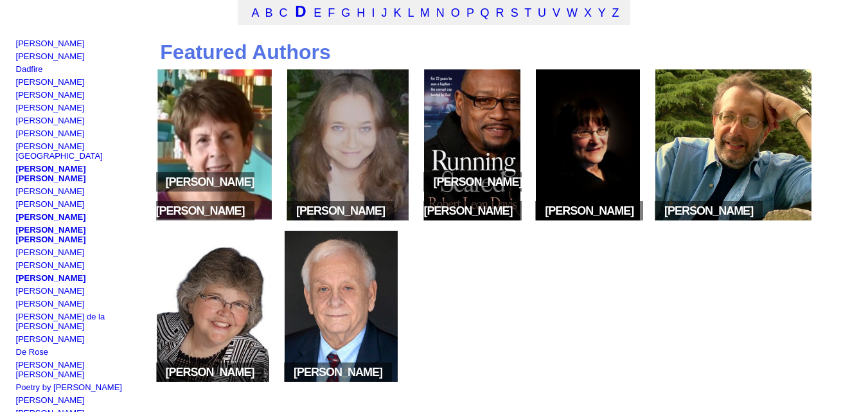 Image resolution: width=868 pixels, height=412 pixels. I want to click on a: O, so click(456, 13).